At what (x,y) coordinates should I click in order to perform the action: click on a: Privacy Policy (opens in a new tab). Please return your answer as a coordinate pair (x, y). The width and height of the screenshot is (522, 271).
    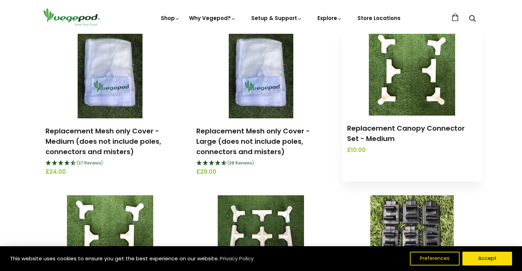
    Looking at the image, I should click on (237, 259).